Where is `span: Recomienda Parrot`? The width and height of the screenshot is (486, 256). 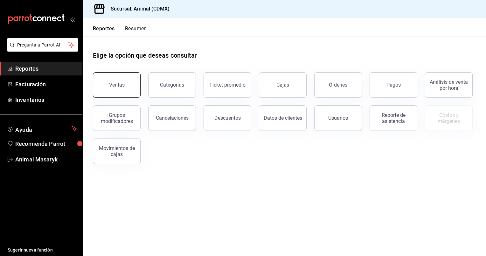
span: Recomienda Parrot is located at coordinates (46, 144).